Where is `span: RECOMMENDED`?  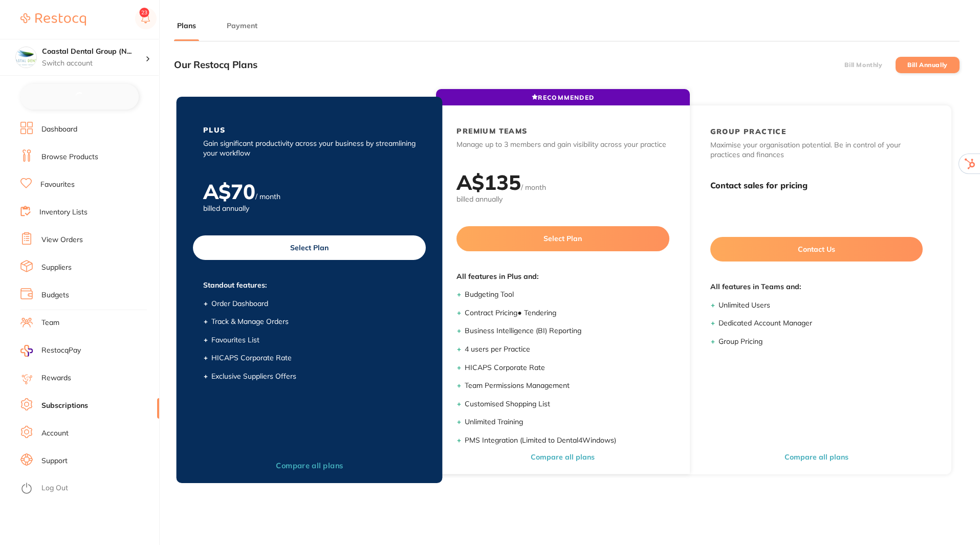
span: RECOMMENDED is located at coordinates (563, 97).